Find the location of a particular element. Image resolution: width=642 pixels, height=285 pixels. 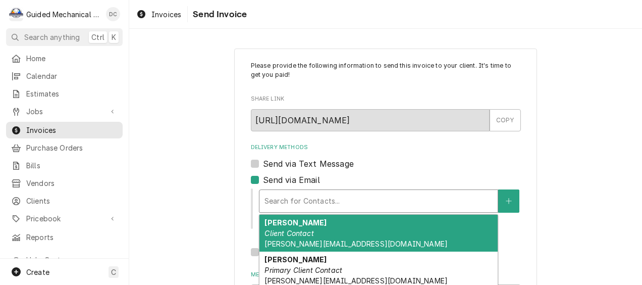

span: Ctrl is located at coordinates (98, 37).